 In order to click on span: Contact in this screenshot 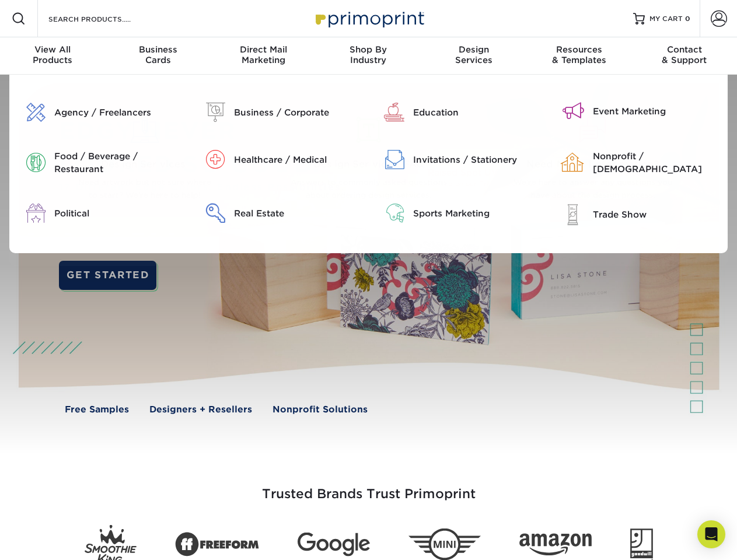, I will do `click(684, 49)`.